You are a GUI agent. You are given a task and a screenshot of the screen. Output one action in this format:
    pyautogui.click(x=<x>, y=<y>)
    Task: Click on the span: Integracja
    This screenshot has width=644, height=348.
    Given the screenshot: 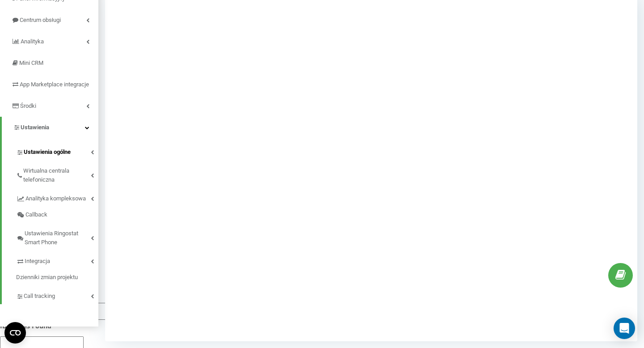 What is the action you would take?
    pyautogui.click(x=37, y=261)
    